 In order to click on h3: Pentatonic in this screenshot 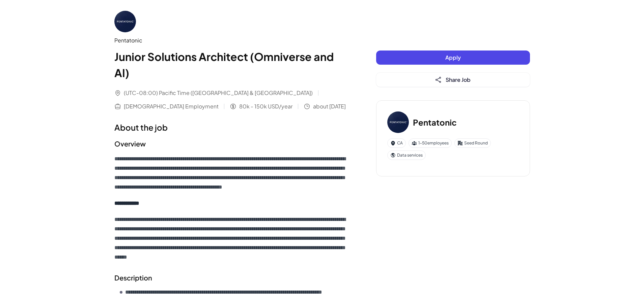, I will do `click(435, 122)`.